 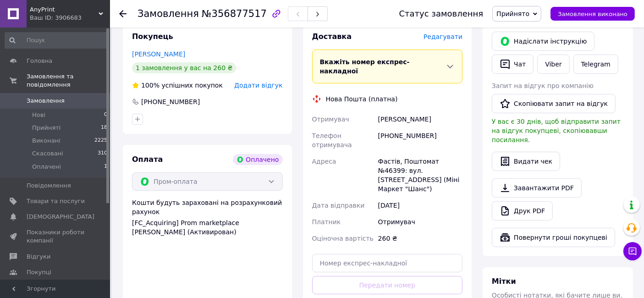 I want to click on span: AnyPrint, so click(x=64, y=10).